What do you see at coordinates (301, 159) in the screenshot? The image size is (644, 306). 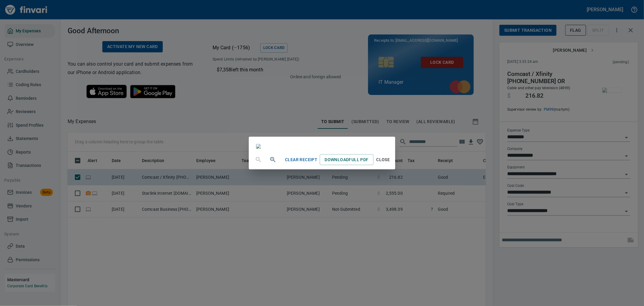 I see `button: Clear Receipt` at bounding box center [301, 159].